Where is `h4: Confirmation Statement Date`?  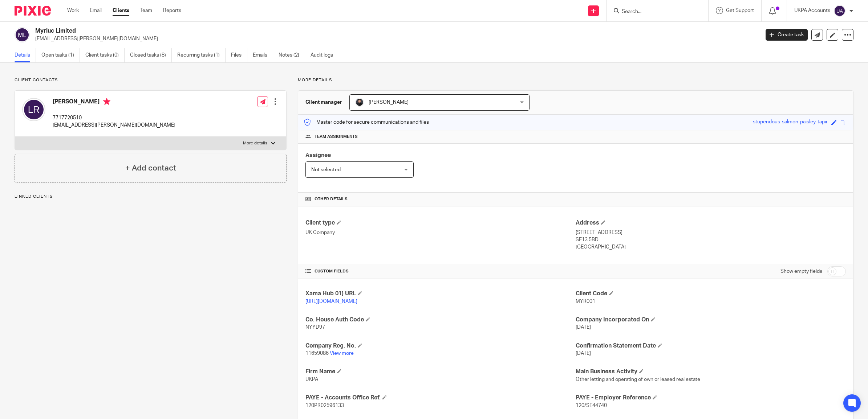 h4: Confirmation Statement Date is located at coordinates (711, 346).